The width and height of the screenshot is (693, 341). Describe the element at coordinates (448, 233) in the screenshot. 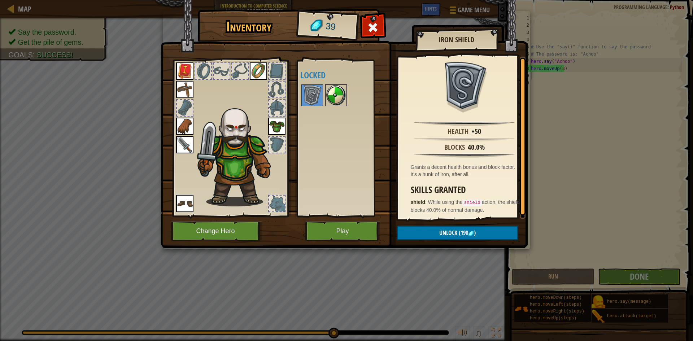

I see `span: Unlock` at that location.